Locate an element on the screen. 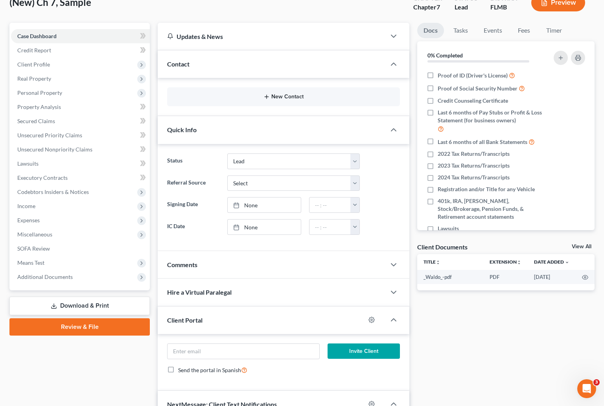 Image resolution: width=604 pixels, height=406 pixels. span: Real Property is located at coordinates (34, 78).